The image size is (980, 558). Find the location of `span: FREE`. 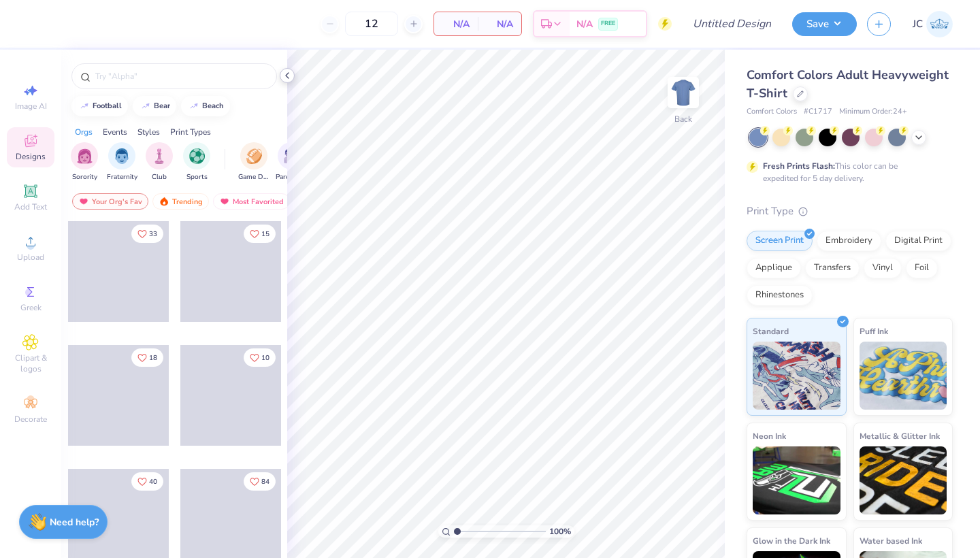

span: FREE is located at coordinates (608, 24).